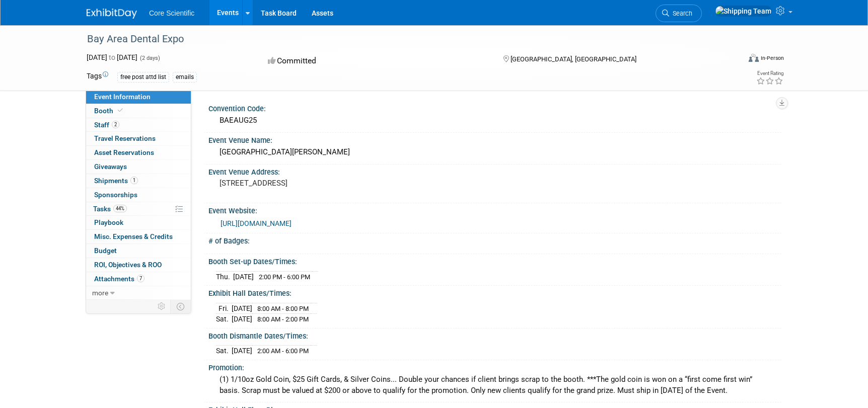  I want to click on span: Sponsorships, so click(116, 195).